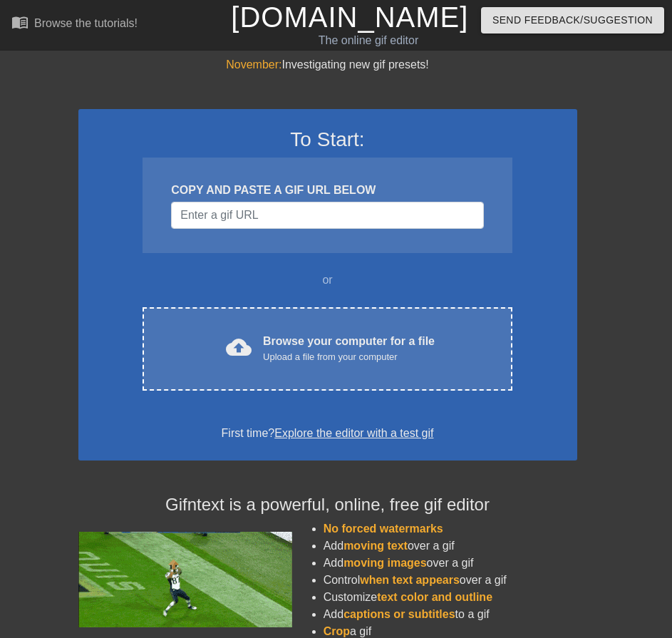 This screenshot has height=638, width=672. I want to click on span: No forced watermarks, so click(383, 528).